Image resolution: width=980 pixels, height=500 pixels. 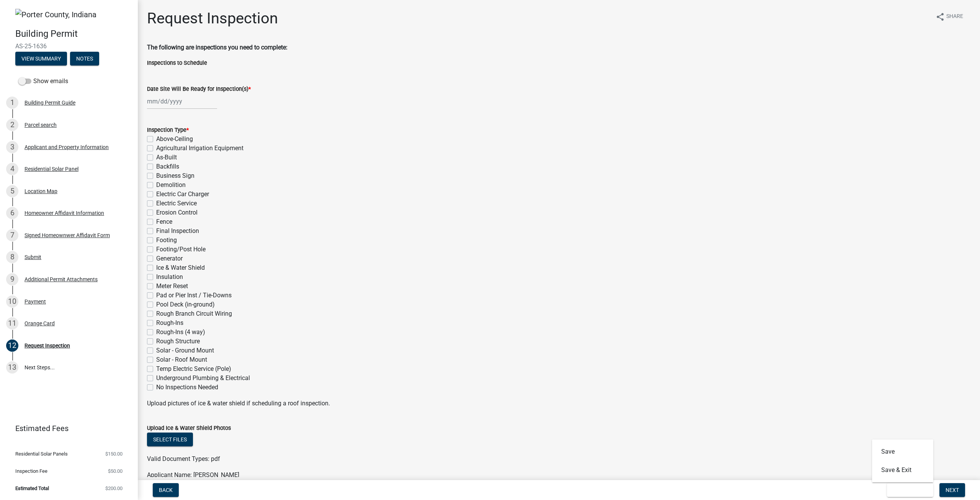 I want to click on span: Estimated Total, so click(x=32, y=488).